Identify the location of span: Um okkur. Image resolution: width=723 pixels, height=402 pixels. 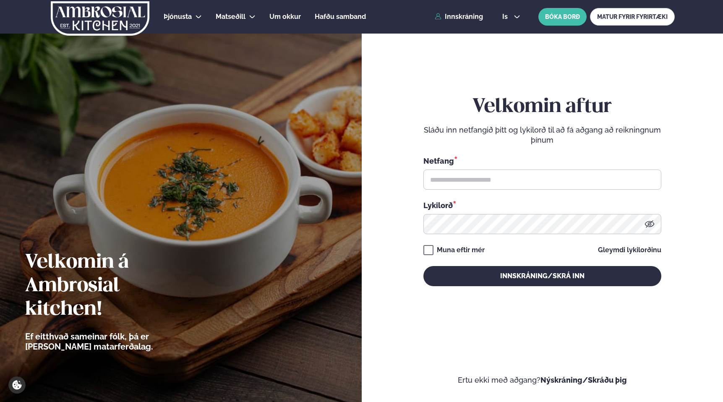
(285, 16).